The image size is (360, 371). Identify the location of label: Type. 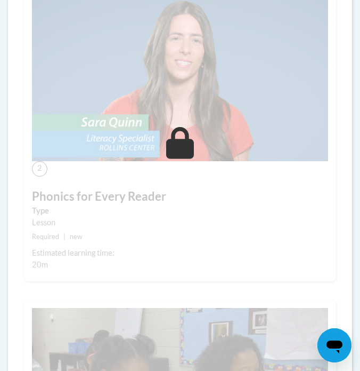
(180, 211).